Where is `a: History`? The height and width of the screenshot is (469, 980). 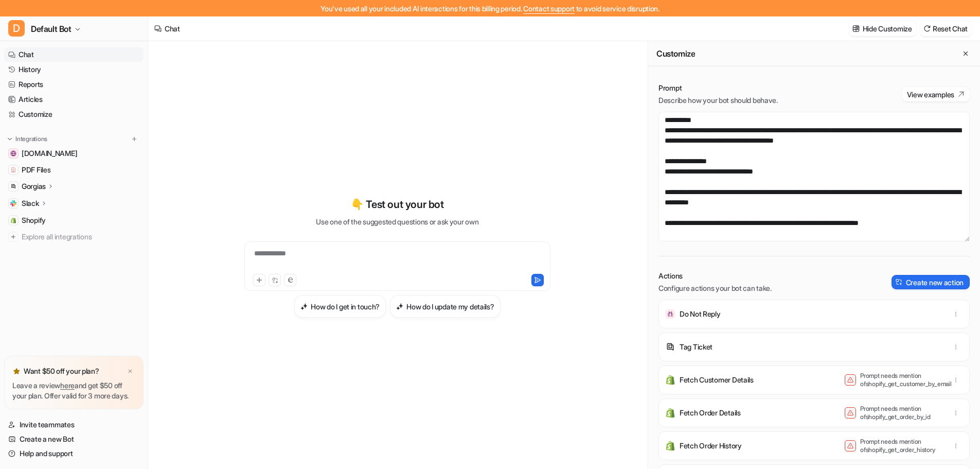 a: History is located at coordinates (73, 69).